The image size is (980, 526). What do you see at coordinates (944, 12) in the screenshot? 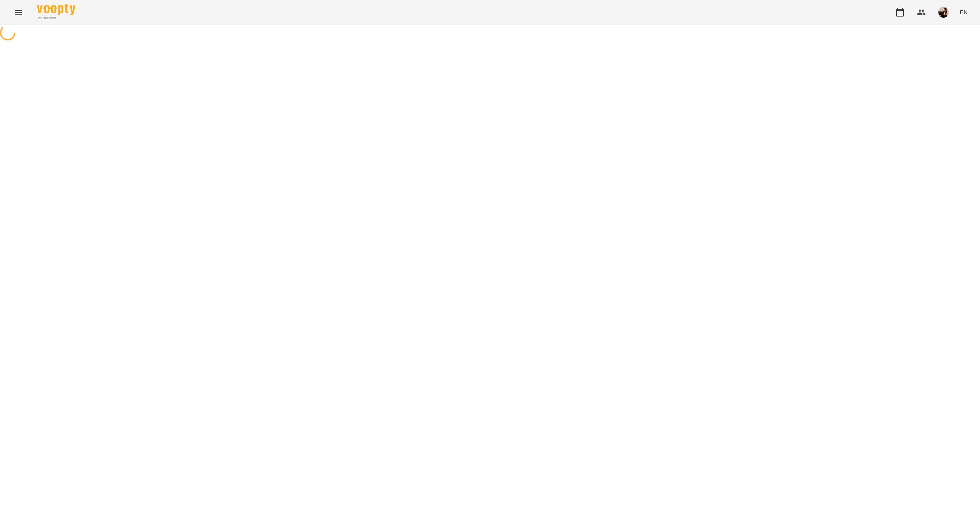
I see `img: f1c8304d7b699b11ef2dd1d838014dff.jpg` at bounding box center [944, 12].